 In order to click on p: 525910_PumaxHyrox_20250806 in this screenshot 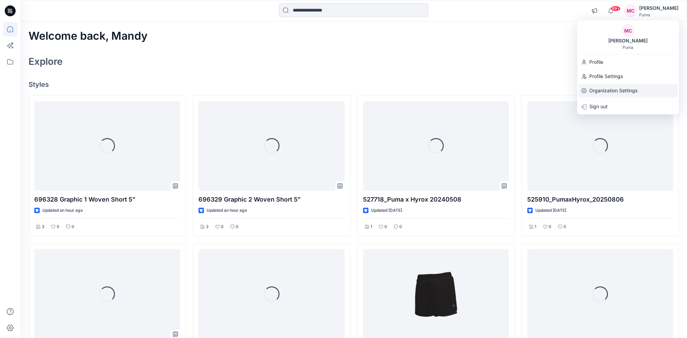, I will do `click(600, 199)`.